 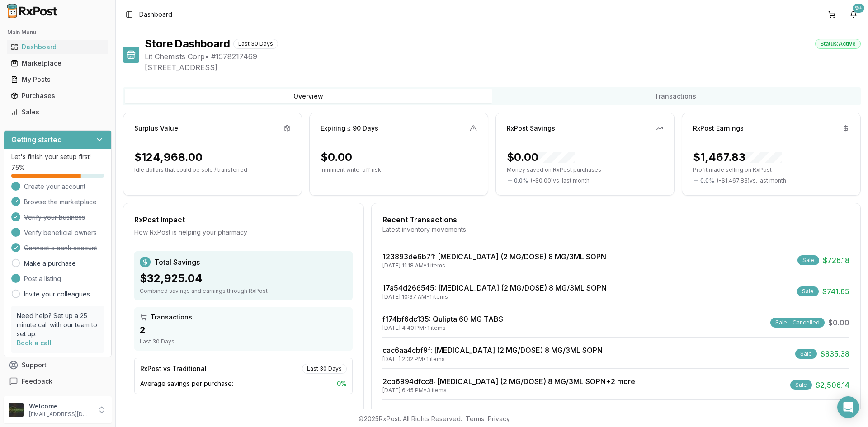 What do you see at coordinates (57, 80) in the screenshot?
I see `a: My Posts` at bounding box center [57, 80].